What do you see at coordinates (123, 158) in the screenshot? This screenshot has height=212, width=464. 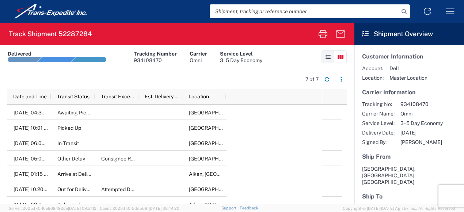 I see `span: Consignee Related` at bounding box center [123, 158].